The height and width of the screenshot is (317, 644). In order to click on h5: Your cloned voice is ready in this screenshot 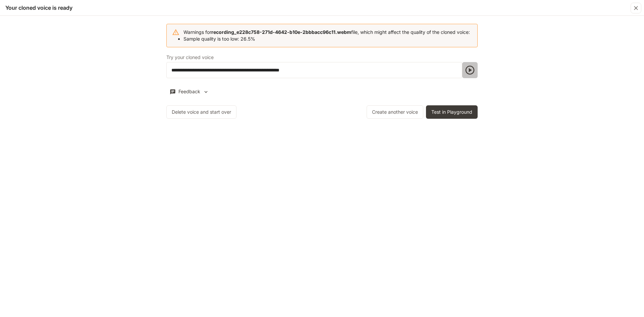, I will do `click(39, 8)`.